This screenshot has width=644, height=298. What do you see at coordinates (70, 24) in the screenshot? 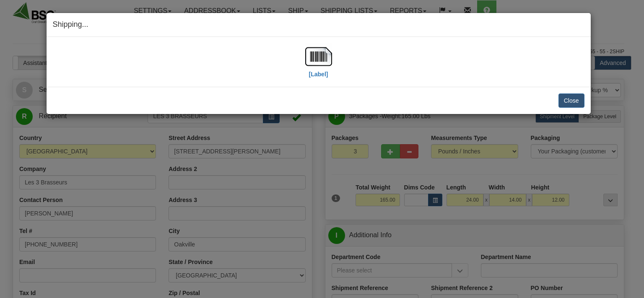
I see `span: Shipping...` at bounding box center [70, 24].